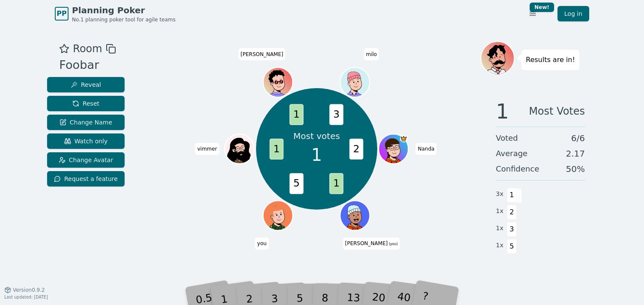 This screenshot has width=644, height=305. I want to click on span: Room, so click(87, 49).